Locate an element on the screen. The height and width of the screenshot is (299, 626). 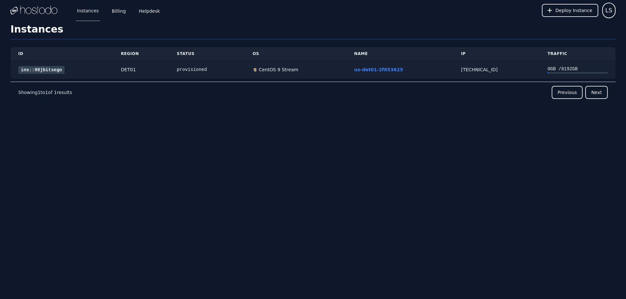
th: IP is located at coordinates (496, 54).